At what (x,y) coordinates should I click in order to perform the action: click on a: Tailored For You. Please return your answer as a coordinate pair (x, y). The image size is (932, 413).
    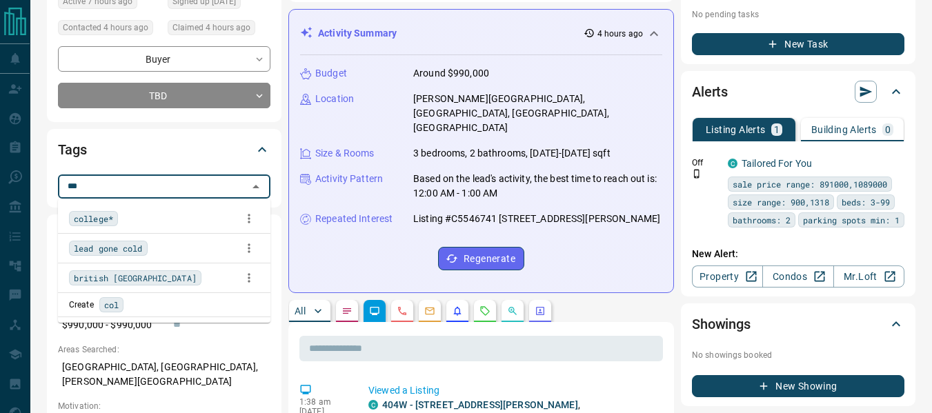
    Looking at the image, I should click on (777, 163).